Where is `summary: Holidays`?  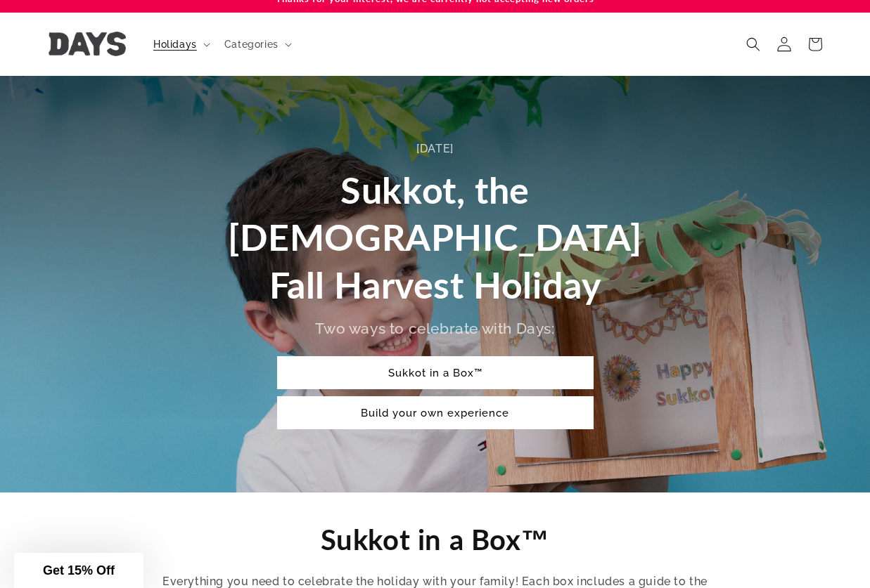
summary: Holidays is located at coordinates (180, 45).